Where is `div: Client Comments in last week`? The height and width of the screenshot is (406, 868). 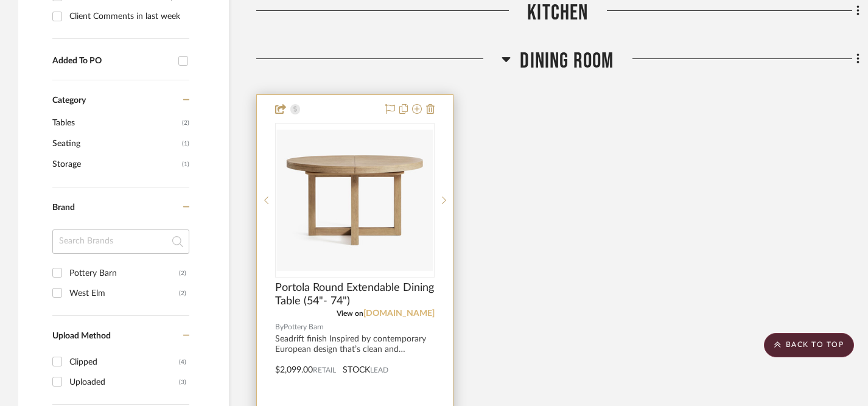 div: Client Comments in last week is located at coordinates (128, 17).